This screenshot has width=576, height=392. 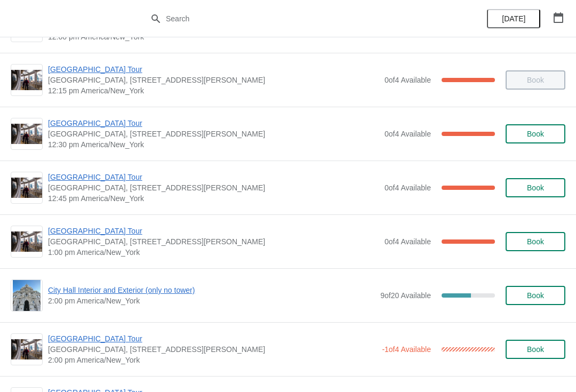 What do you see at coordinates (213, 90) in the screenshot?
I see `span: 12:15 pm America/New_York` at bounding box center [213, 90].